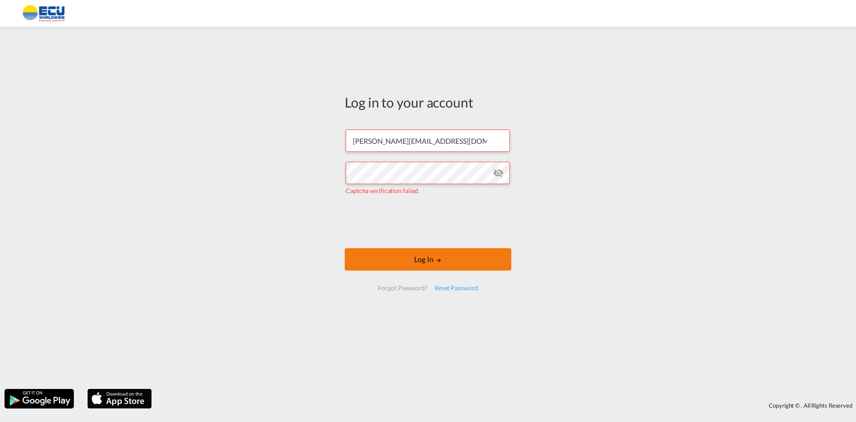 The height and width of the screenshot is (422, 856). I want to click on span: Captcha verification failed., so click(382, 190).